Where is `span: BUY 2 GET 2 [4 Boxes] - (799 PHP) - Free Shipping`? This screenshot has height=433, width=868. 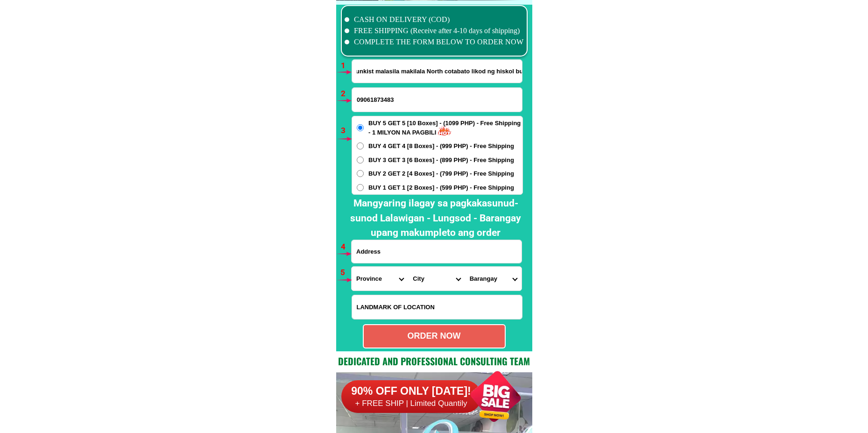
span: BUY 2 GET 2 [4 Boxes] - (799 PHP) - Free Shipping is located at coordinates (441, 174).